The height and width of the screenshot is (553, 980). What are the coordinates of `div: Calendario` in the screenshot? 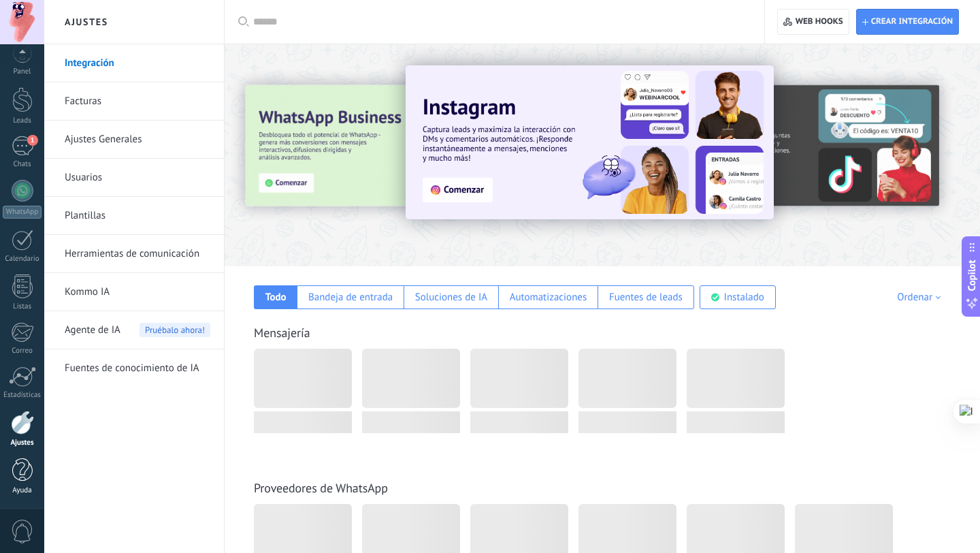 It's located at (22, 259).